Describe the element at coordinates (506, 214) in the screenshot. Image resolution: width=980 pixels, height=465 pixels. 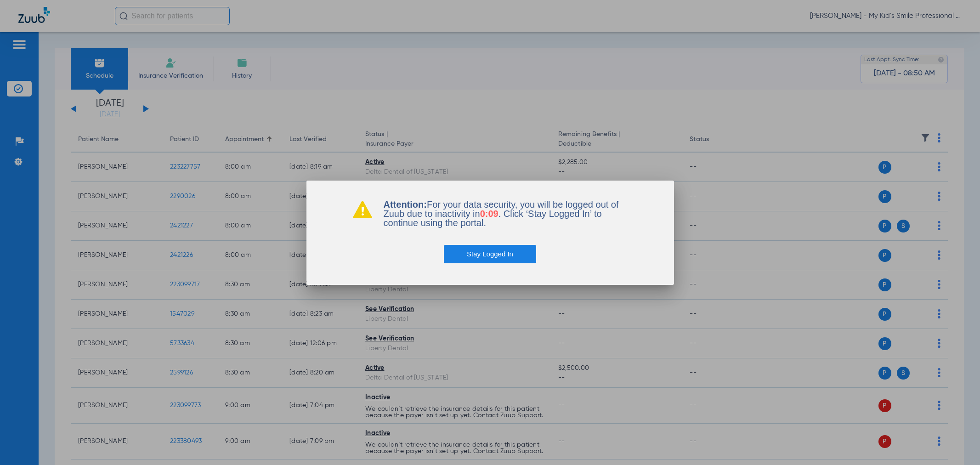
I see `p: For your data security, you will be logged out of Zuub due to inactivity in . Click ‘Stay Logged ...` at that location.